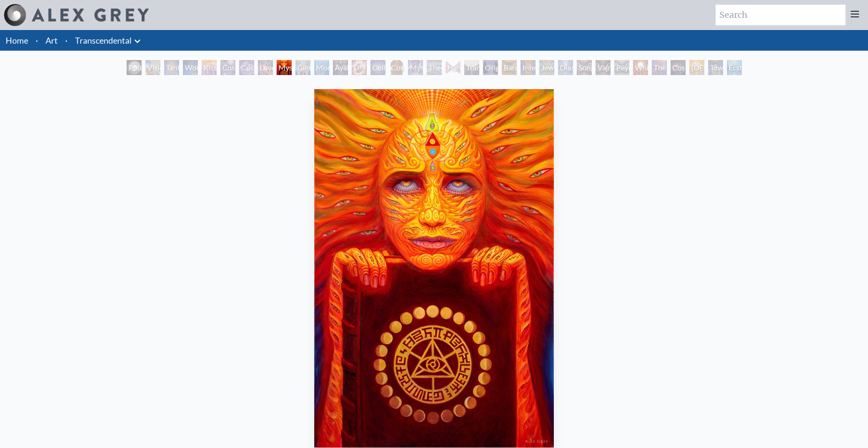 This screenshot has height=448, width=868. I want to click on div: Bardo Being, so click(509, 68).